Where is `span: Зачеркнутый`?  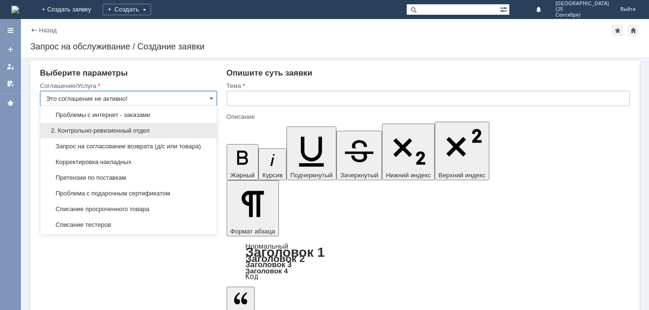 span: Зачеркнутый is located at coordinates (359, 175).